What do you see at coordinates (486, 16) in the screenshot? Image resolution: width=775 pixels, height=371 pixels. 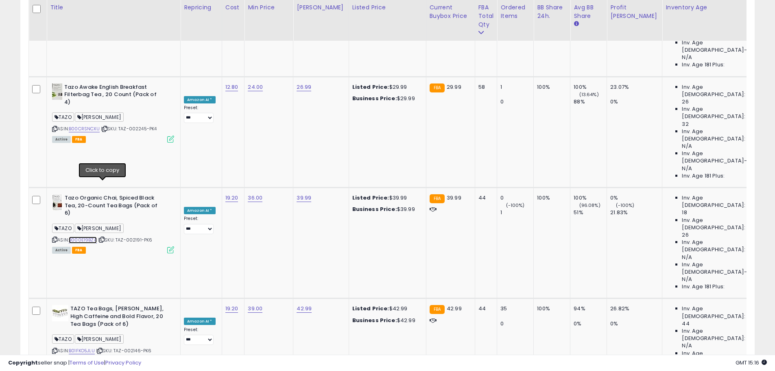 I see `div: FBA Total Qty` at bounding box center [486, 16].